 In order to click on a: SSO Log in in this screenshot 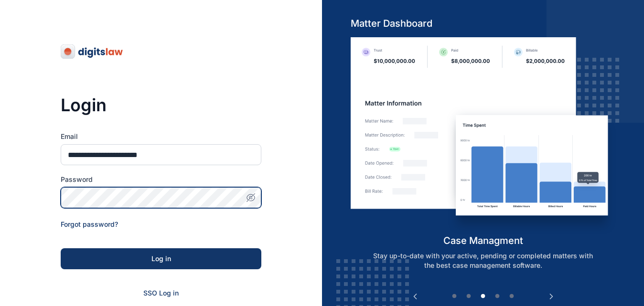, I will do `click(161, 292)`.